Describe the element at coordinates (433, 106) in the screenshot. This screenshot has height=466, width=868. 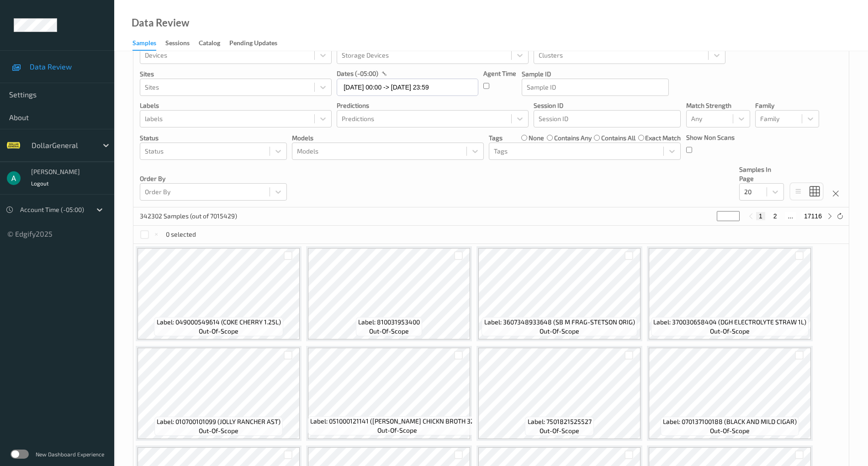
I see `p: Predictions` at that location.